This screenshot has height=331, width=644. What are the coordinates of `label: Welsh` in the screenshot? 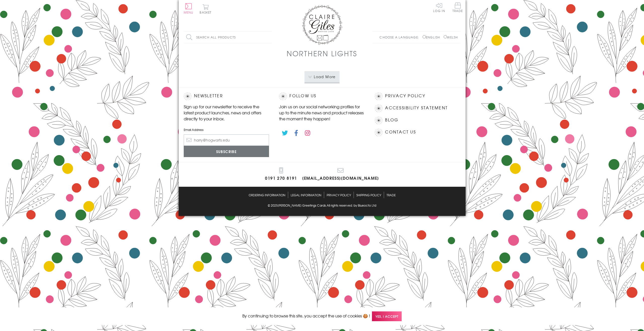 It's located at (451, 37).